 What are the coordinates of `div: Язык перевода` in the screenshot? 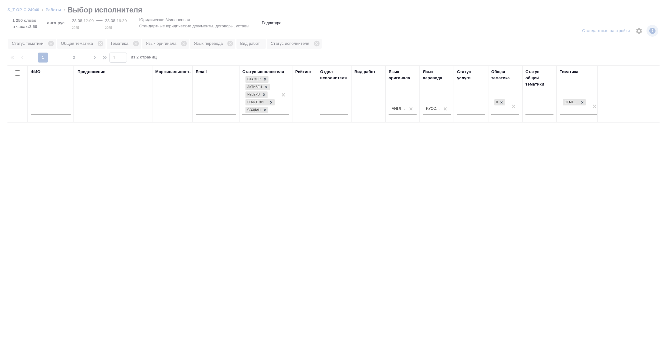 It's located at (437, 75).